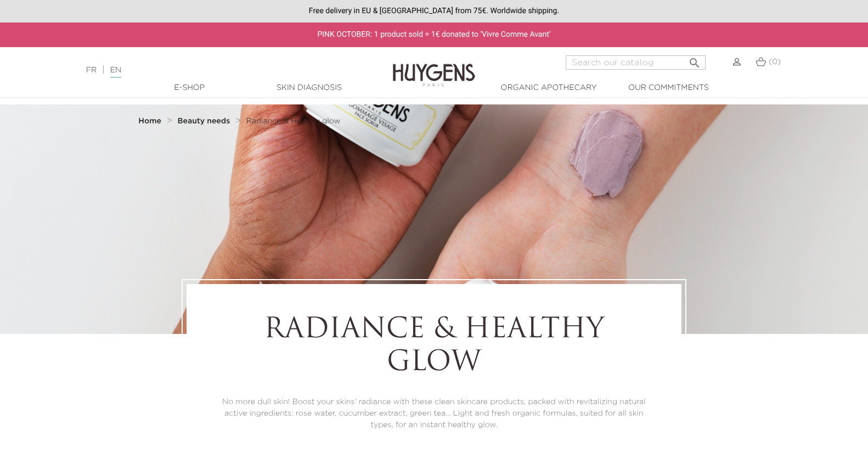 Image resolution: width=868 pixels, height=471 pixels. I want to click on a: Home, so click(151, 121).